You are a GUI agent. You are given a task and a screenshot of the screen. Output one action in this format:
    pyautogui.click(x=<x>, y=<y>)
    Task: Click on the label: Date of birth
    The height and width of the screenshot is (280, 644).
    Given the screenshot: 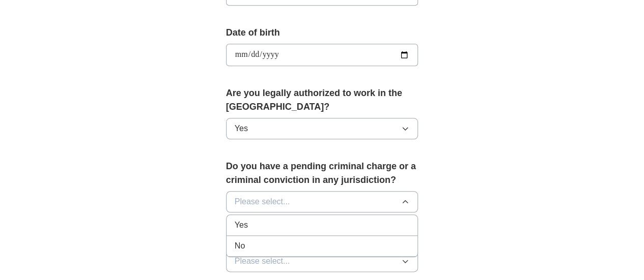 What is the action you would take?
    pyautogui.click(x=322, y=32)
    